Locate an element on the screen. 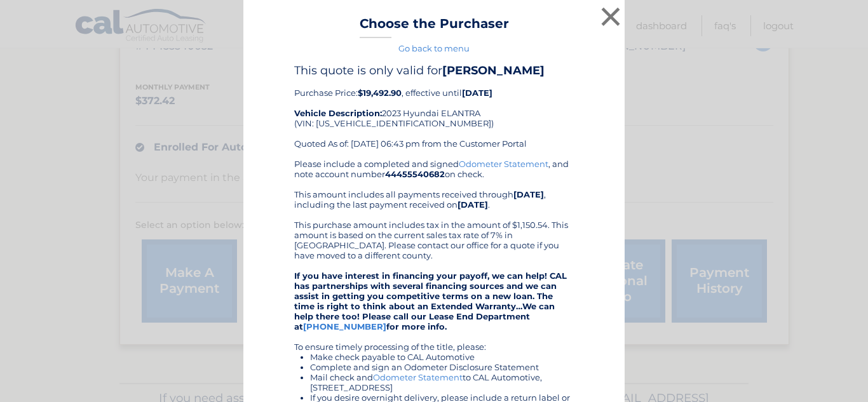 The width and height of the screenshot is (868, 402). h3: Choose the Purchaser is located at coordinates (434, 26).